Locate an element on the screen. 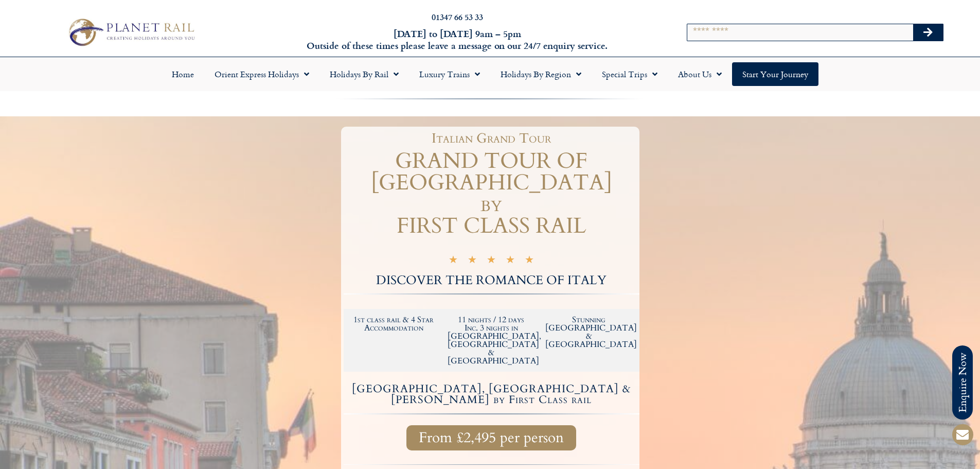  a: Special Trips is located at coordinates (630, 74).